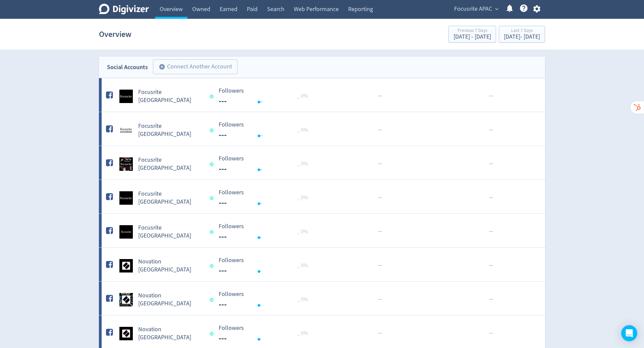  Describe the element at coordinates (127, 67) in the screenshot. I see `div: Social Accounts` at that location.